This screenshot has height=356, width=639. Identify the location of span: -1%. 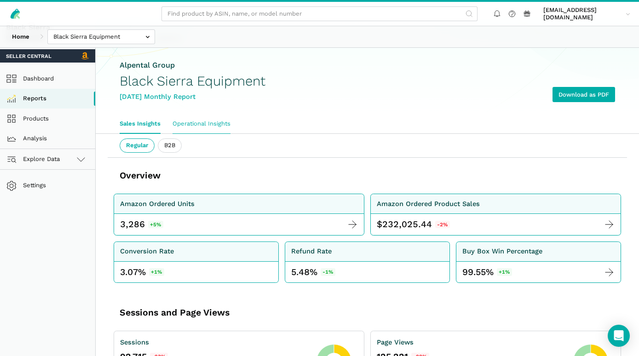
(328, 272).